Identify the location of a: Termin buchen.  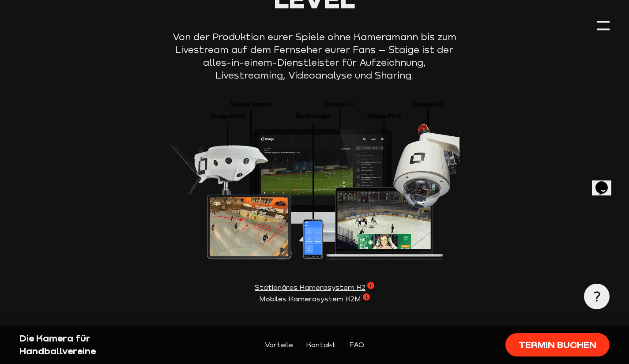
(557, 344).